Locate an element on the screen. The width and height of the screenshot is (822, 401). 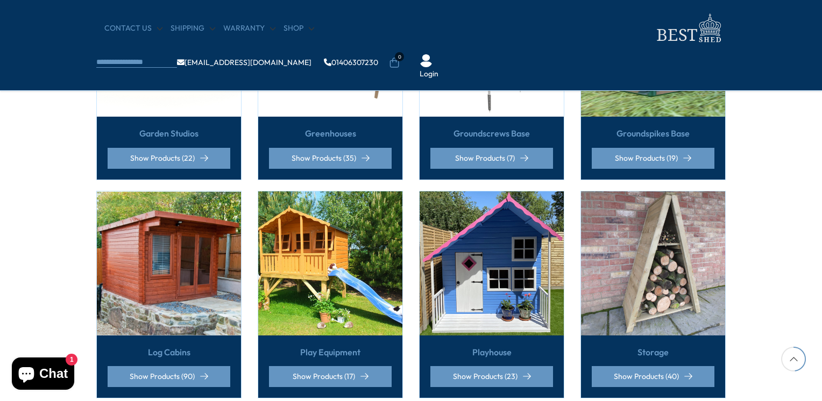
a: Show Products (17) is located at coordinates (330, 377).